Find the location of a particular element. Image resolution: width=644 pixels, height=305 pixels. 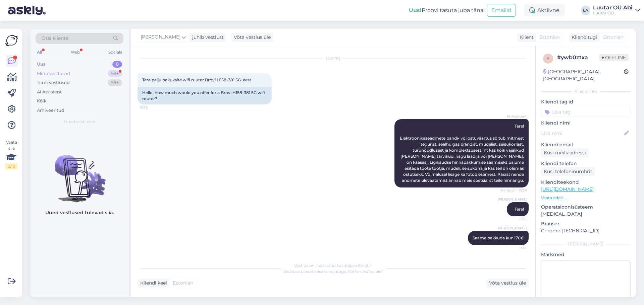

input: Lisa nimi is located at coordinates (582, 133).